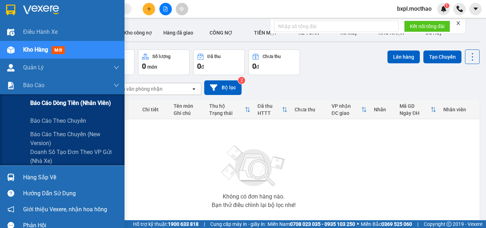 The image size is (486, 228). I want to click on span: Miền Bắc, so click(386, 224).